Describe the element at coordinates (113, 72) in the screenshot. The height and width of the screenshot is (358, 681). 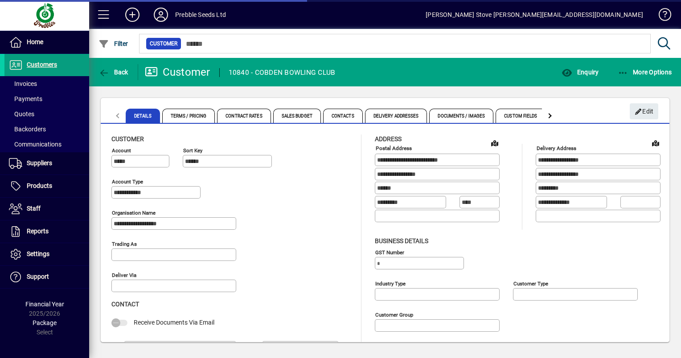
I see `button: Back` at that location.